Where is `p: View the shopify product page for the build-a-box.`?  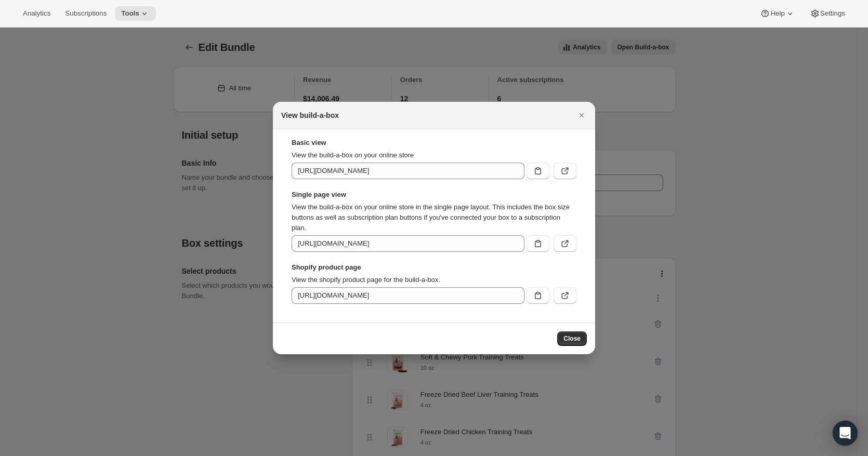 p: View the shopify product page for the build-a-box. is located at coordinates (434, 280).